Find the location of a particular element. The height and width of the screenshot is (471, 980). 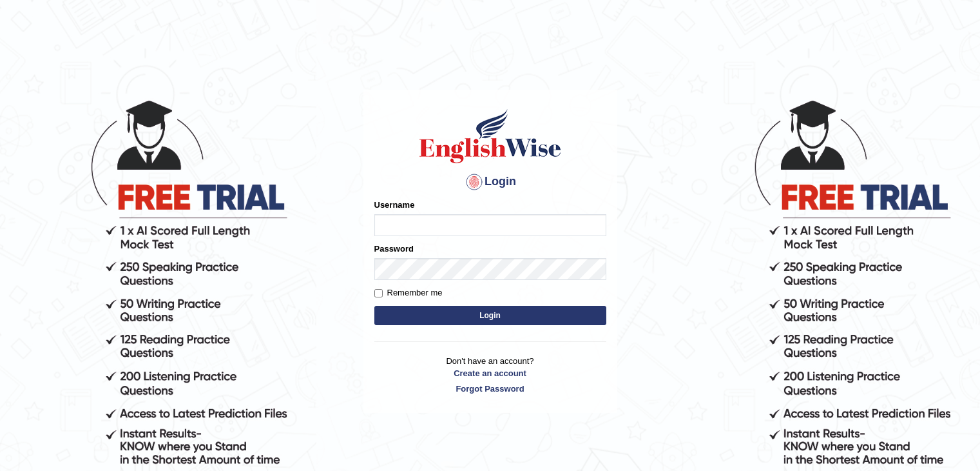

p: Don't have an account? is located at coordinates (490, 374).